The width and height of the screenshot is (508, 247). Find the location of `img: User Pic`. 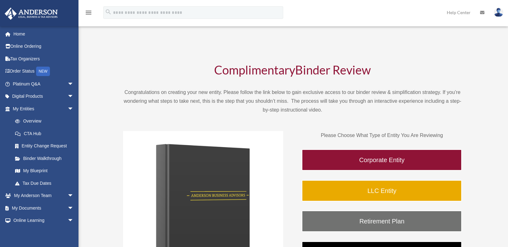

img: User Pic is located at coordinates (499, 12).